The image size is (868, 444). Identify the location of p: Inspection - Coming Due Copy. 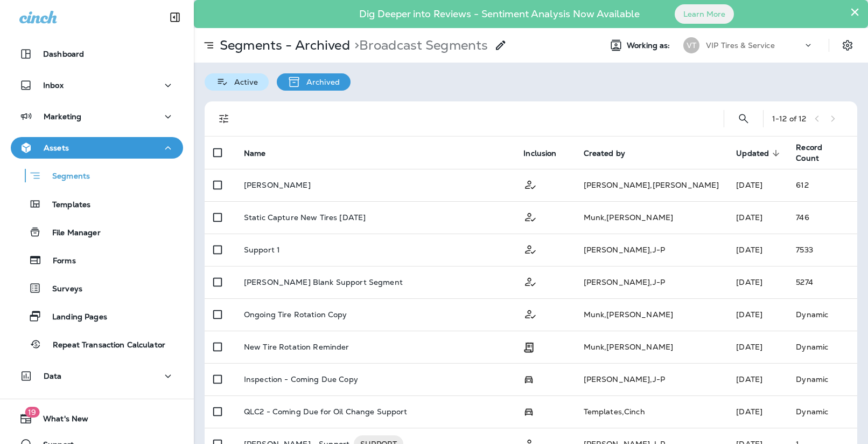
(301, 379).